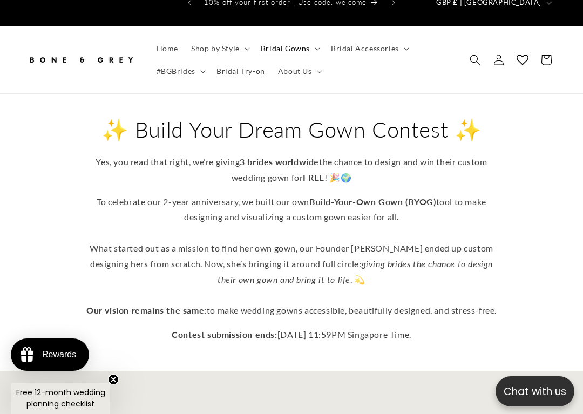 This screenshot has width=583, height=414. I want to click on a: Bone and Grey Bridal, so click(81, 59).